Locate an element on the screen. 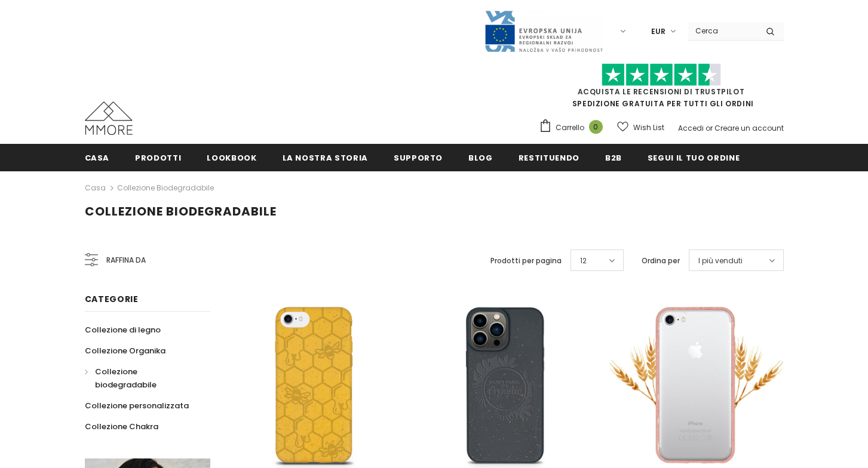 The image size is (868, 468). a: supporto is located at coordinates (418, 157).